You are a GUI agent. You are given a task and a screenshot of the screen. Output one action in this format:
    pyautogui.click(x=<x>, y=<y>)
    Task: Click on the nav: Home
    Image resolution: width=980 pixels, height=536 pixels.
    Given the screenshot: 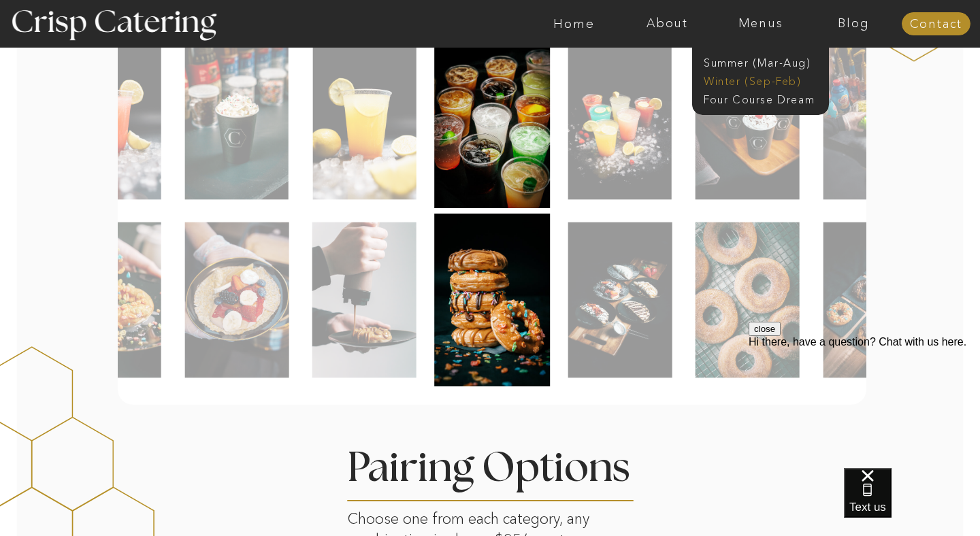 What is the action you would take?
    pyautogui.click(x=573, y=24)
    